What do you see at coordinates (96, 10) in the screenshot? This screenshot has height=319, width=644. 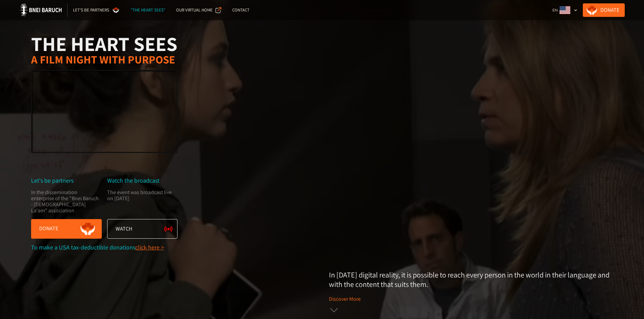 I see `a: Let's Be Partners` at bounding box center [96, 10].